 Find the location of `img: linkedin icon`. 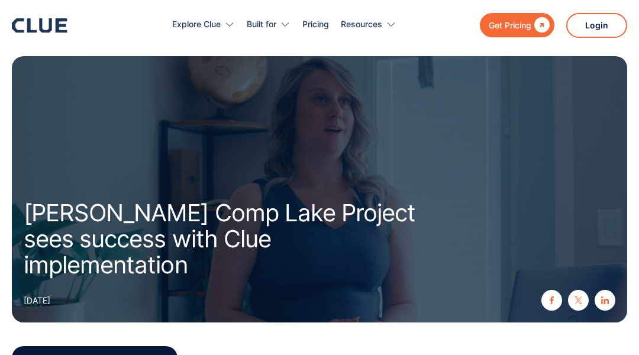

img: linkedin icon is located at coordinates (604, 300).